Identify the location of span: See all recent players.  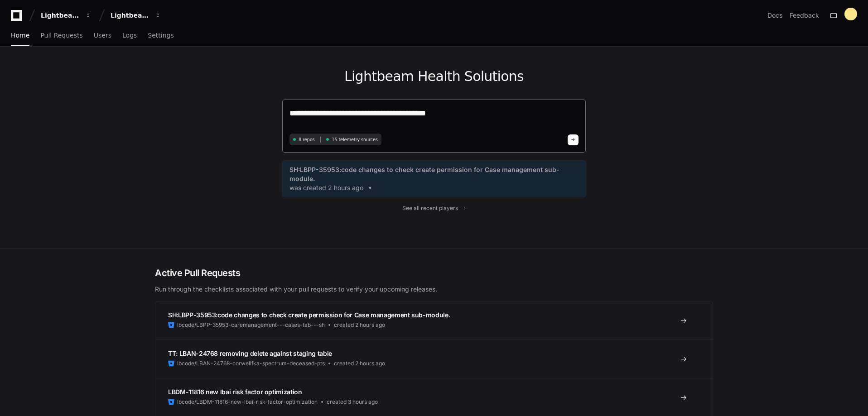
(430, 209).